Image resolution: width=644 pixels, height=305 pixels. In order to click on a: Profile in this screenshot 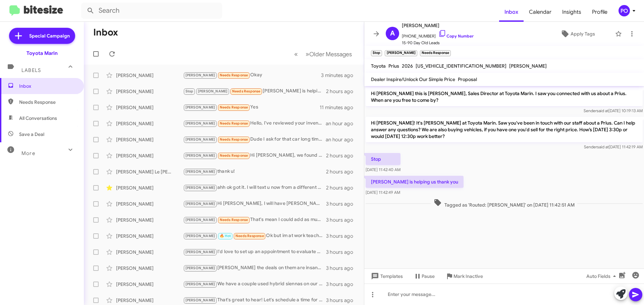, I will do `click(600, 12)`.